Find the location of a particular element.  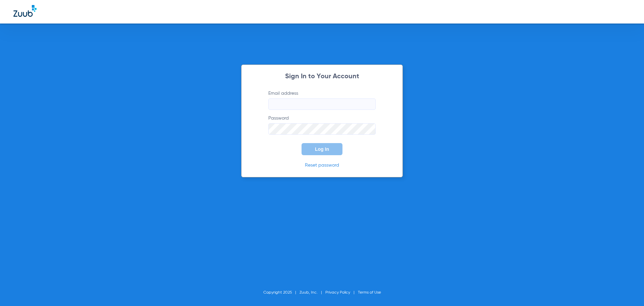

a: Reset password is located at coordinates (322, 165).